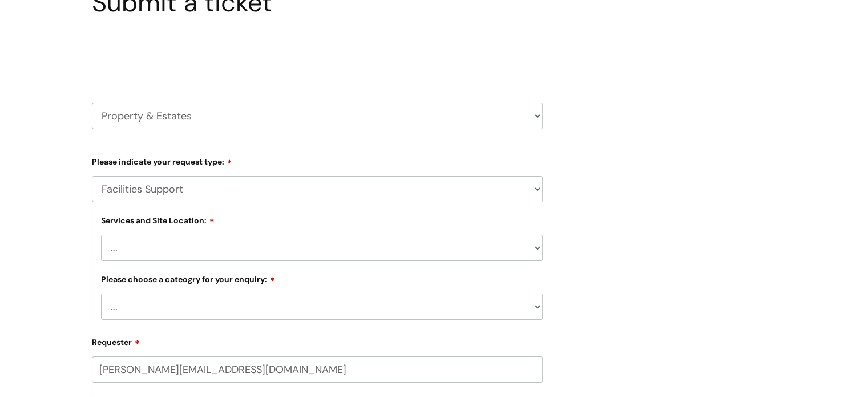 This screenshot has height=397, width=868. I want to click on input: Email, so click(318, 370).